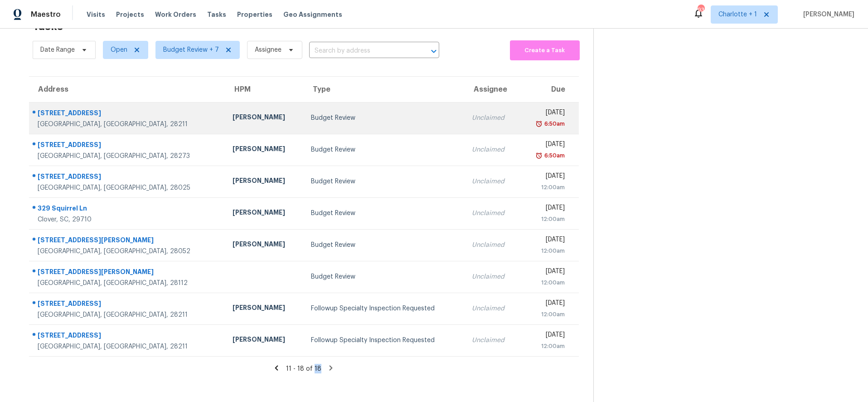 The height and width of the screenshot is (402, 868). I want to click on button: Create a Task, so click(544, 51).